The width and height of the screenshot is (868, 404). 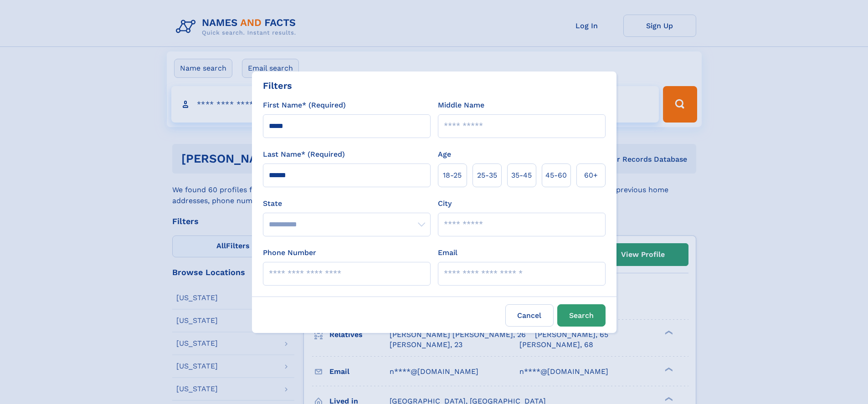 What do you see at coordinates (582, 315) in the screenshot?
I see `button: Search` at bounding box center [582, 315].